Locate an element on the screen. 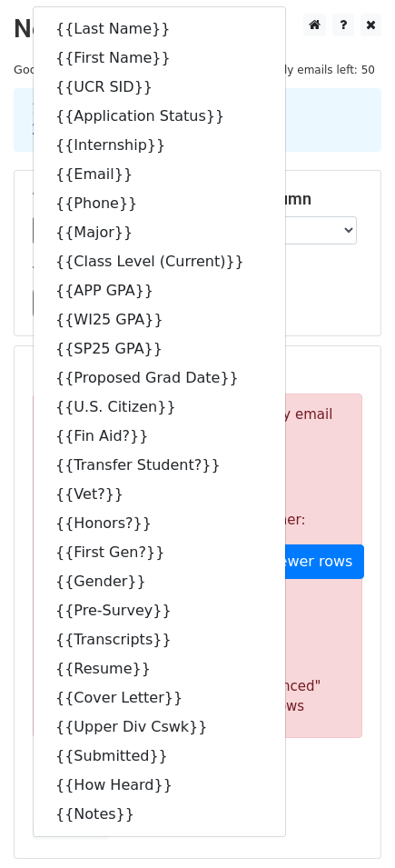  a: {{U.S. Citizen}} is located at coordinates (159, 408).